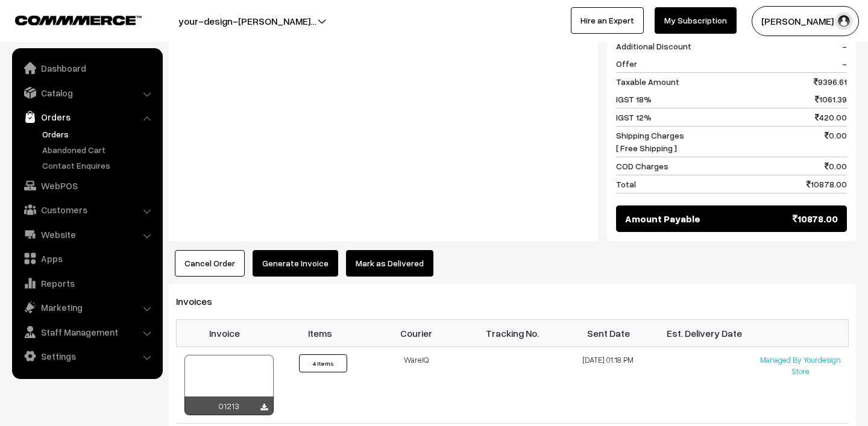 The image size is (868, 426). Describe the element at coordinates (229, 405) in the screenshot. I see `div: 01213` at that location.